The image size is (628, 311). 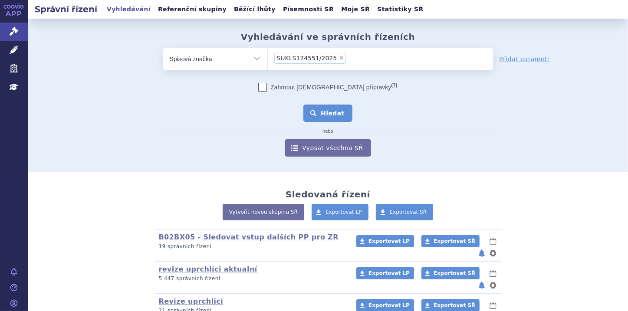 I want to click on h2: Sledovaná řízení, so click(x=327, y=194).